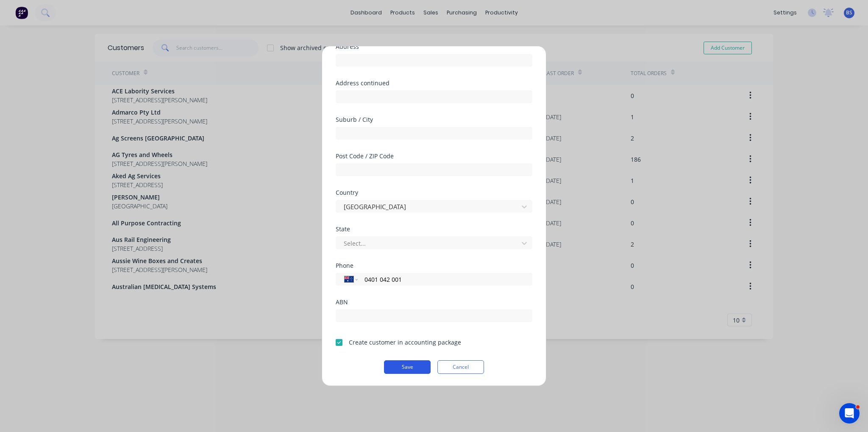  Describe the element at coordinates (408, 366) in the screenshot. I see `button: Save` at that location.